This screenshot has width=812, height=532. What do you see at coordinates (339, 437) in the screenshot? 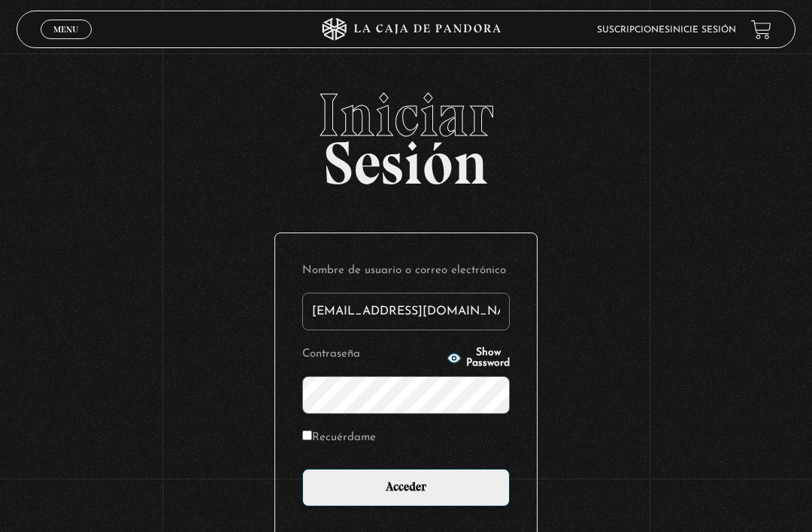
I see `label: Recuérdame` at bounding box center [339, 437].